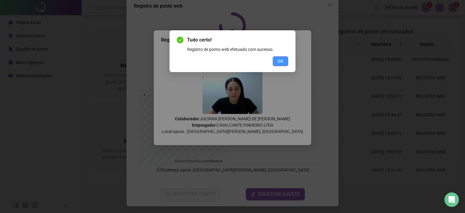 Image resolution: width=465 pixels, height=213 pixels. What do you see at coordinates (280, 61) in the screenshot?
I see `button: OK` at bounding box center [280, 61].